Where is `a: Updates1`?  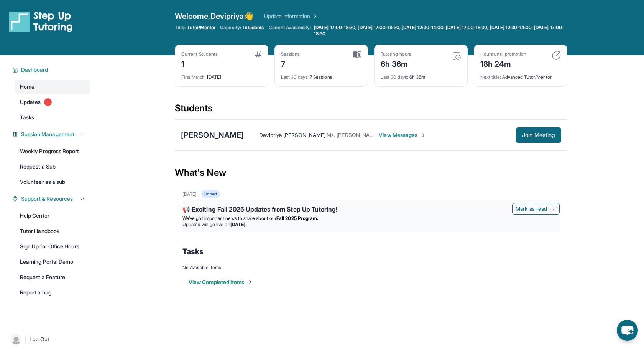 a: Updates1 is located at coordinates (53, 102).